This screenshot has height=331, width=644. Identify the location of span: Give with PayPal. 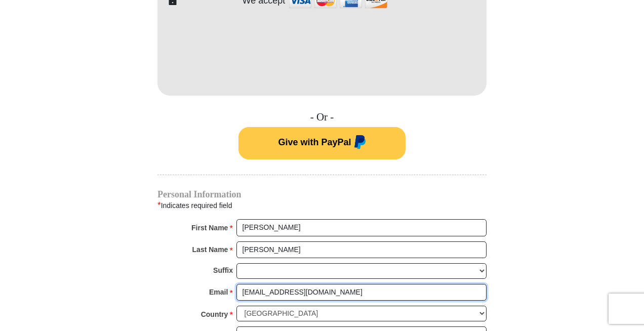
(314, 143).